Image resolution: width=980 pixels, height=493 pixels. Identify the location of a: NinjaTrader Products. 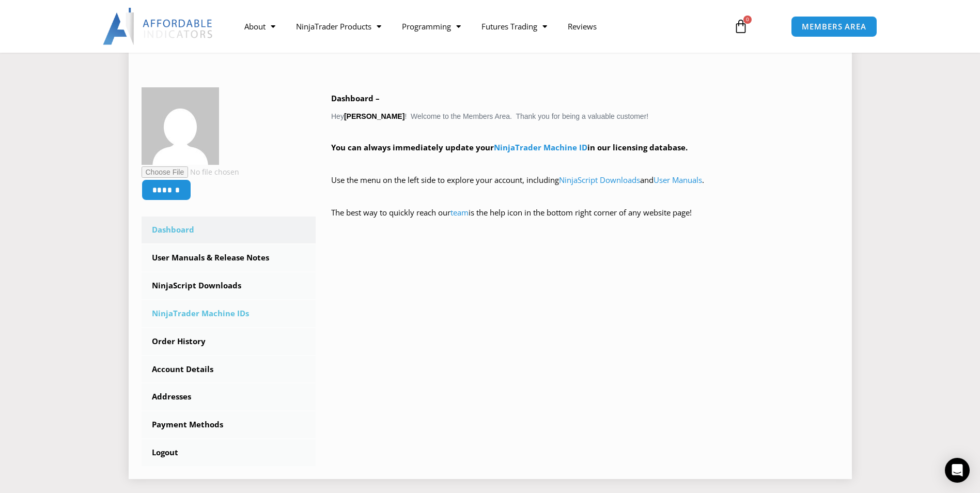
(338, 26).